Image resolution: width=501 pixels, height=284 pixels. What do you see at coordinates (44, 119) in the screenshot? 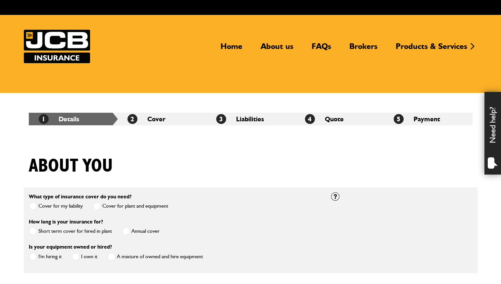
I see `span: 1` at bounding box center [44, 119].